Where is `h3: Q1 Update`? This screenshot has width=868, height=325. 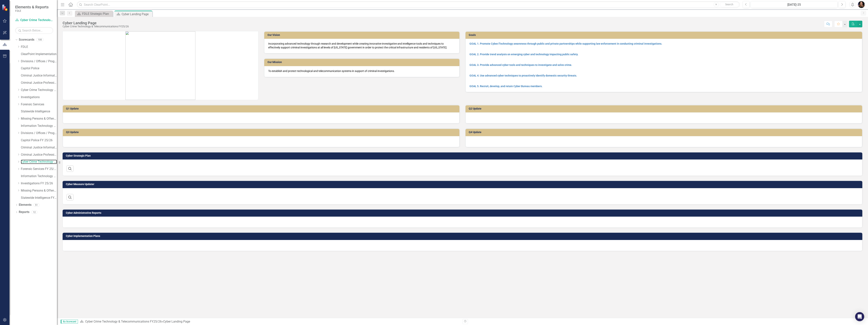 h3: Q1 Update is located at coordinates (262, 109).